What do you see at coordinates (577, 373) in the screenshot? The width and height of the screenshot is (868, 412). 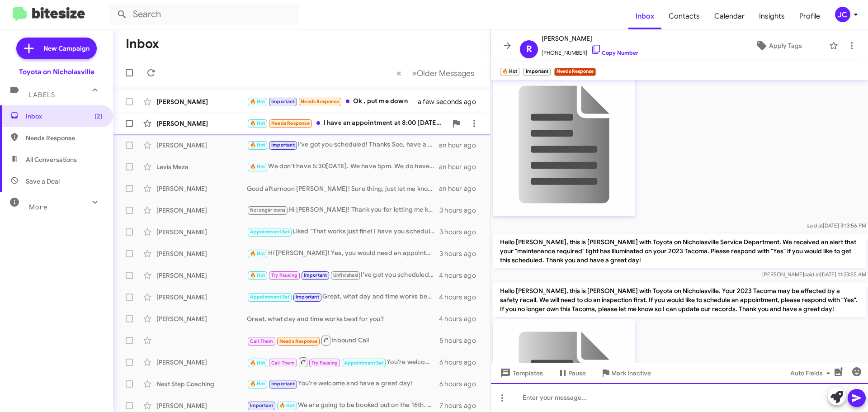 I see `span: Pause` at bounding box center [577, 373].